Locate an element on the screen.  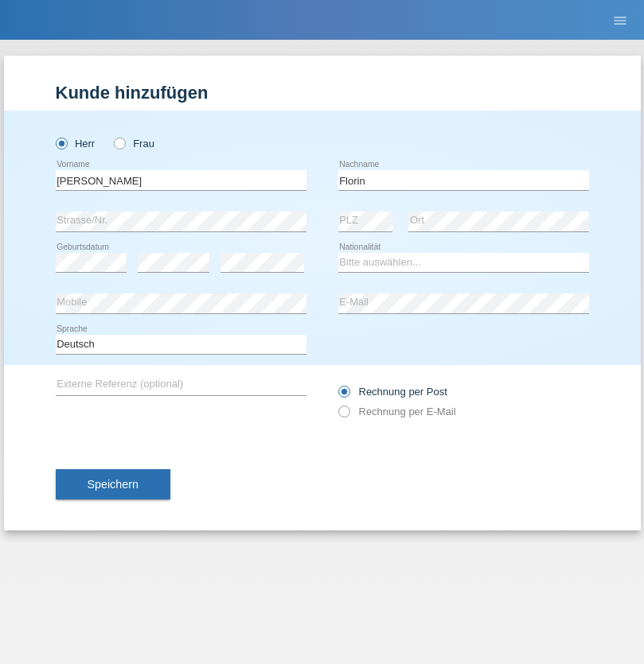
input: Rechnung per Post is located at coordinates (343, 396).